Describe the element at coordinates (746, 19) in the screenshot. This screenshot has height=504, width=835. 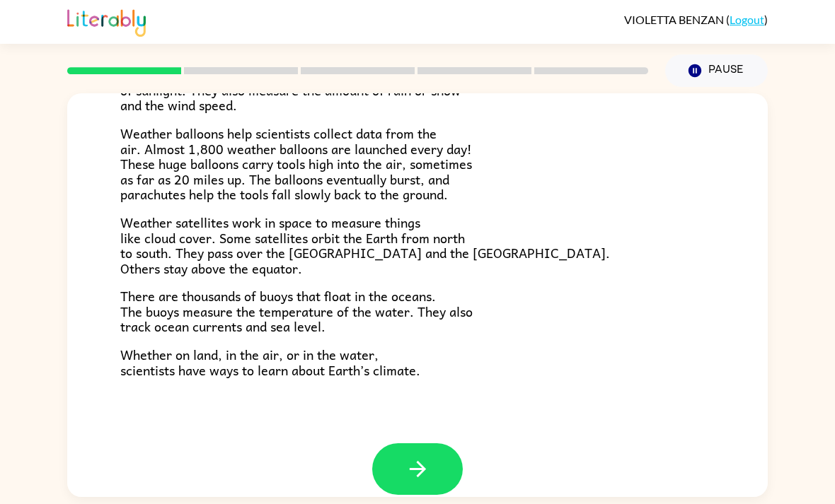
I see `a: Logout` at that location.